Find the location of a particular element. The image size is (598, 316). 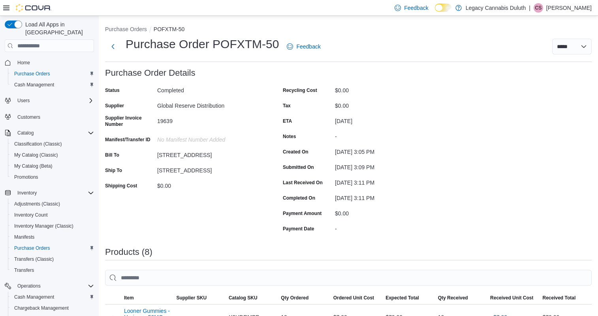

span: Dark Mode is located at coordinates (435, 12).